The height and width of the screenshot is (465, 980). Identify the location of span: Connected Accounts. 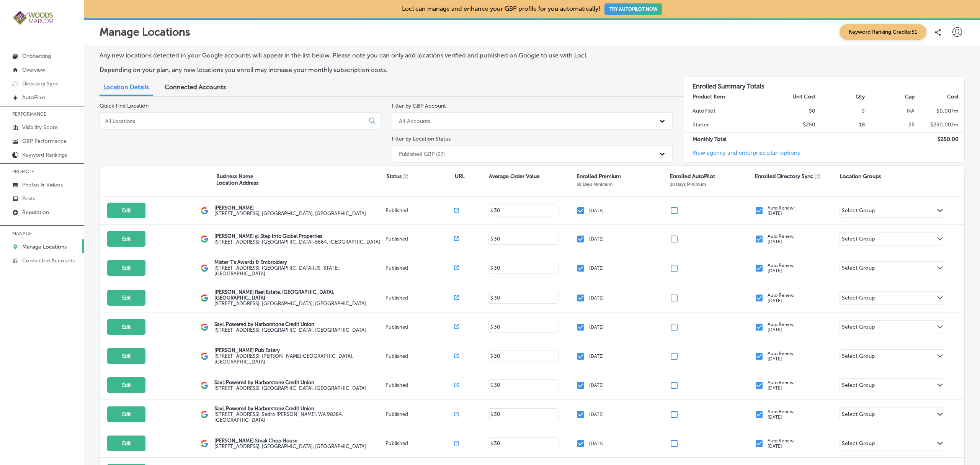
(195, 87).